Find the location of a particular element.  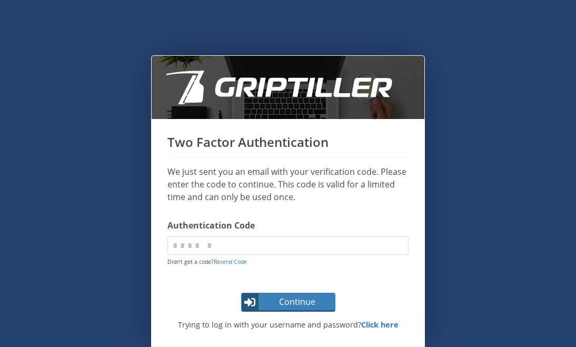

h1: Two Factor Authentication is located at coordinates (288, 146).